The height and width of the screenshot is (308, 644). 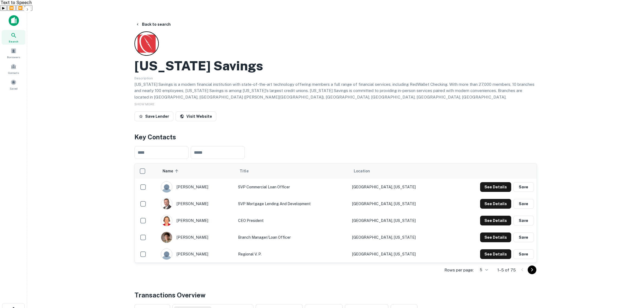 I want to click on td: Regional V. P., so click(x=292, y=254).